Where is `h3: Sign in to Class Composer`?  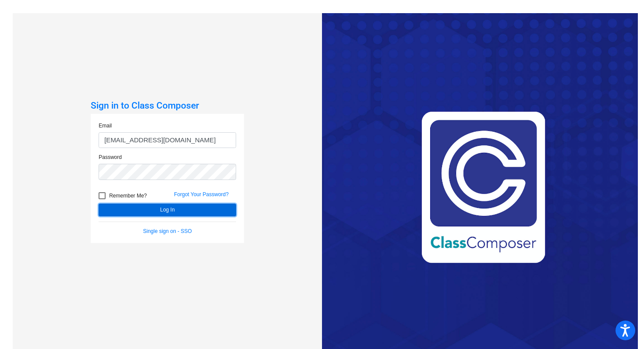 h3: Sign in to Class Composer is located at coordinates (167, 106).